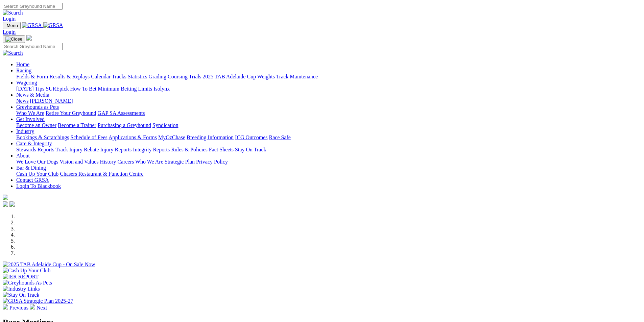 This screenshot has width=644, height=322. What do you see at coordinates (280, 137) in the screenshot?
I see `a: Race Safe` at bounding box center [280, 137].